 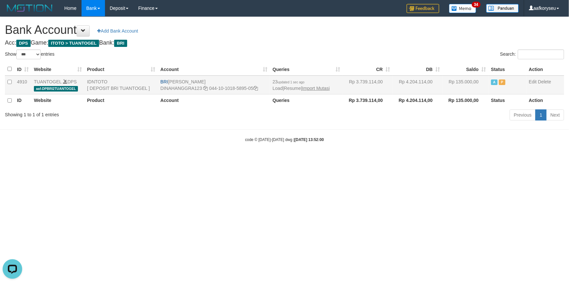 I want to click on img: panduan.png, so click(x=502, y=8).